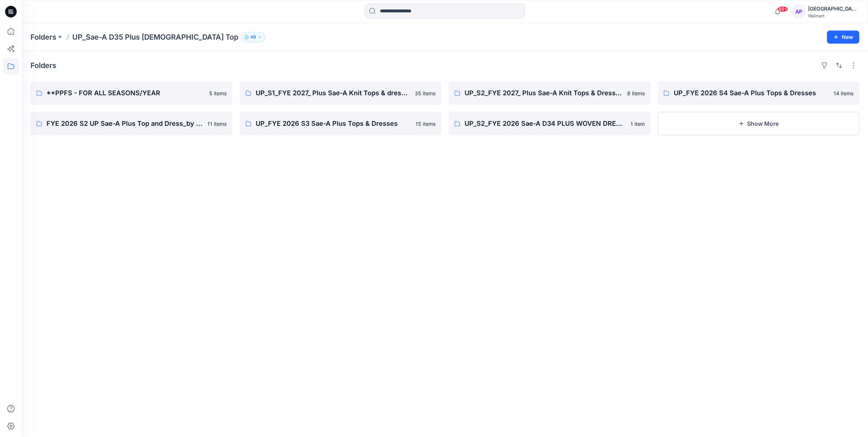 The height and width of the screenshot is (437, 868). What do you see at coordinates (544, 93) in the screenshot?
I see `p: UP_S2_FYE 2027_ Plus Sae-A Knit Tops & Dresses` at bounding box center [544, 93].